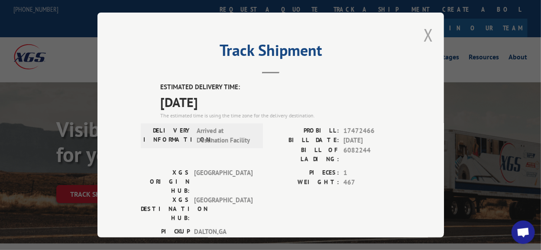 The width and height of the screenshot is (541, 250). What do you see at coordinates (165, 208) in the screenshot?
I see `label: XGS DESTINATION HUB:` at bounding box center [165, 208].